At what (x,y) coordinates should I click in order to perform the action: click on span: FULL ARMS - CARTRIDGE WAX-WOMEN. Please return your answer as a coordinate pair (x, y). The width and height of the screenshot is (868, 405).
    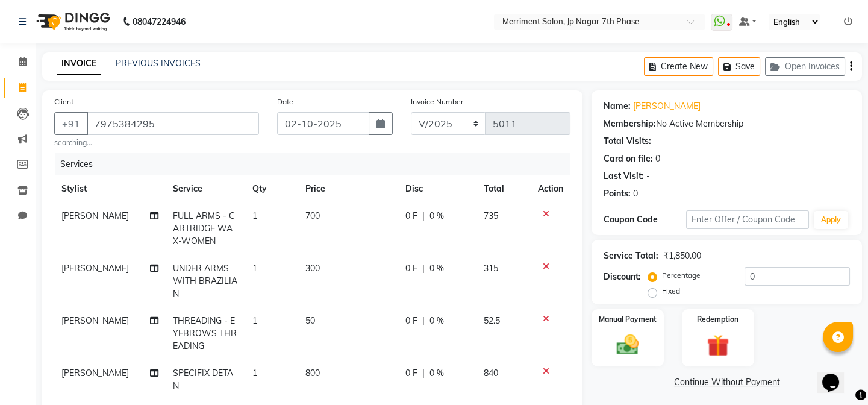
    Looking at the image, I should click on (203, 229).